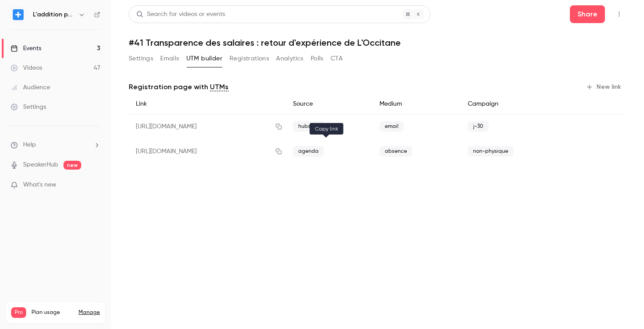 The width and height of the screenshot is (644, 329). Describe the element at coordinates (309, 127) in the screenshot. I see `span: hubspot` at that location.